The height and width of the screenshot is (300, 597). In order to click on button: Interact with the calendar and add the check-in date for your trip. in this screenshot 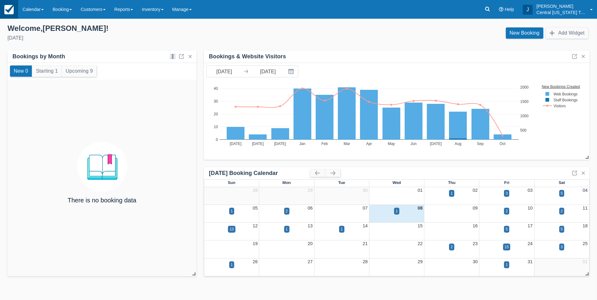, I will do `click(292, 72)`.